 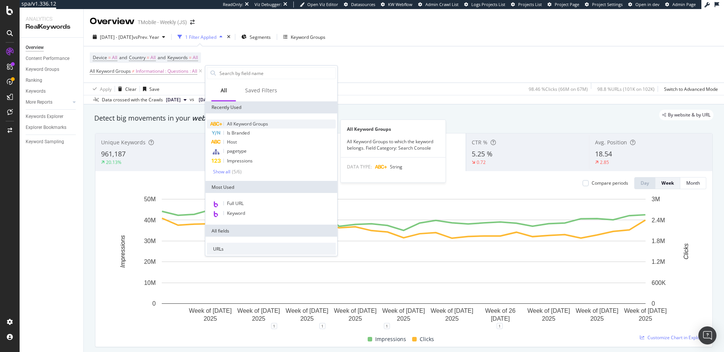 What do you see at coordinates (689, 115) in the screenshot?
I see `span: By website & by URL` at bounding box center [689, 115].